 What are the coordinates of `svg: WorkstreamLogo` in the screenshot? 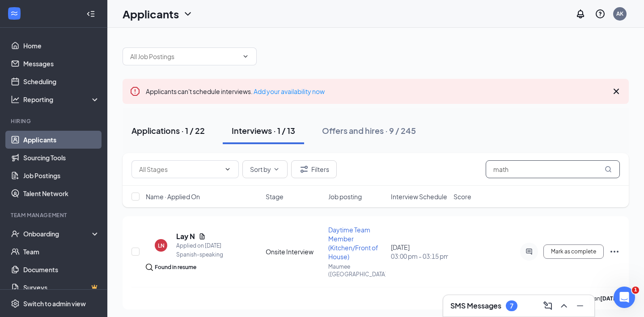 It's located at (14, 14).